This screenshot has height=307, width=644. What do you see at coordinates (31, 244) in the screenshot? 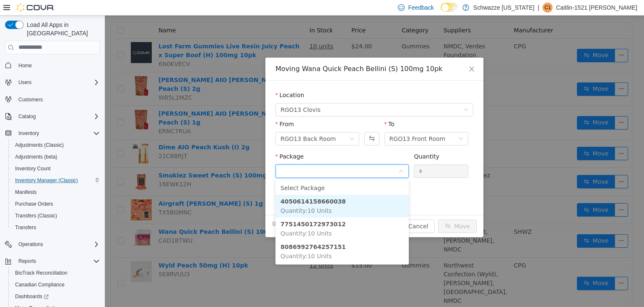
I see `button: Operations` at bounding box center [31, 244].